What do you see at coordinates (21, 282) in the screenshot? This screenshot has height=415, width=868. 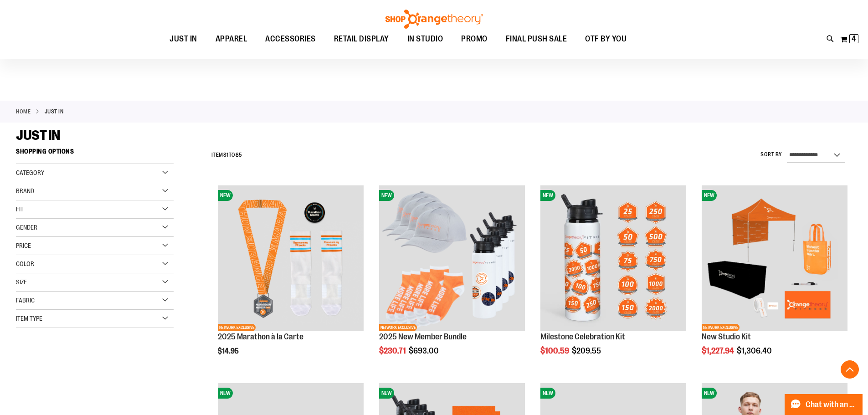 I see `span: Size` at bounding box center [21, 282].